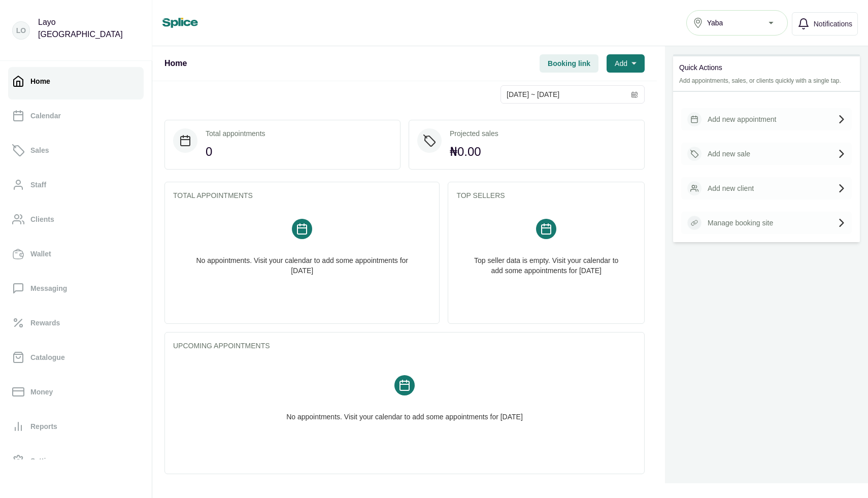  Describe the element at coordinates (76, 219) in the screenshot. I see `a: Clients` at that location.